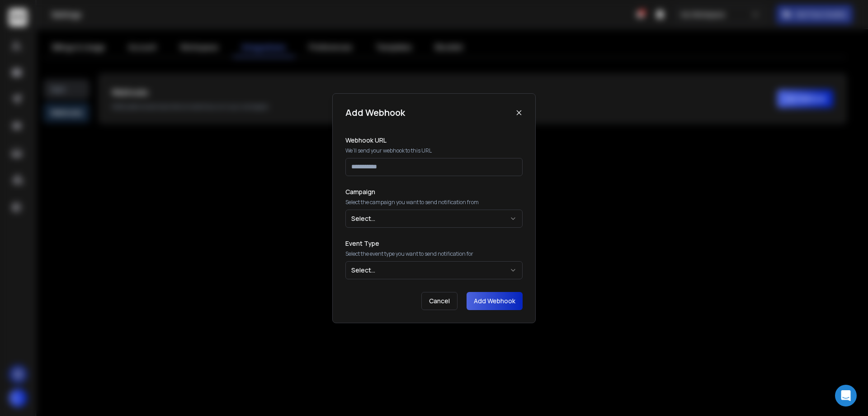 Image resolution: width=868 pixels, height=416 pixels. What do you see at coordinates (495, 301) in the screenshot?
I see `button: Add Webhook` at bounding box center [495, 301].